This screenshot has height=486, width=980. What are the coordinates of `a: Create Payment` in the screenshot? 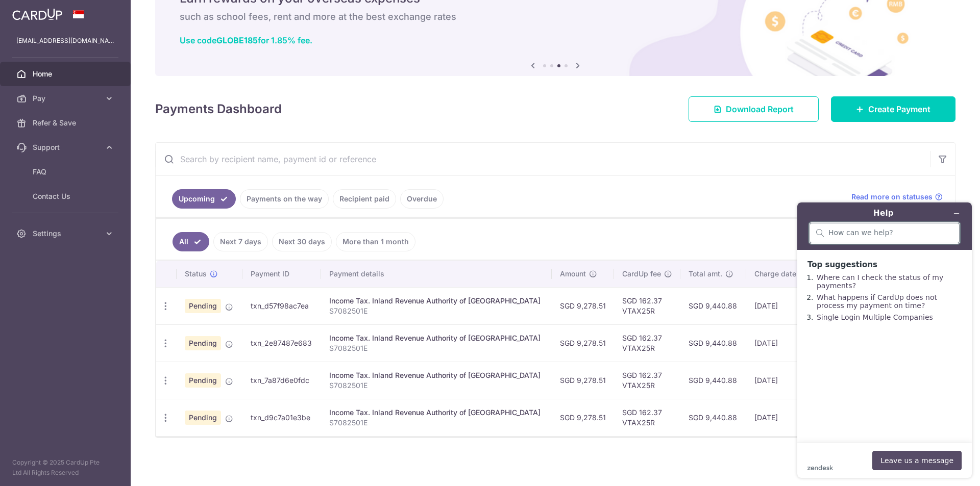 It's located at (893, 109).